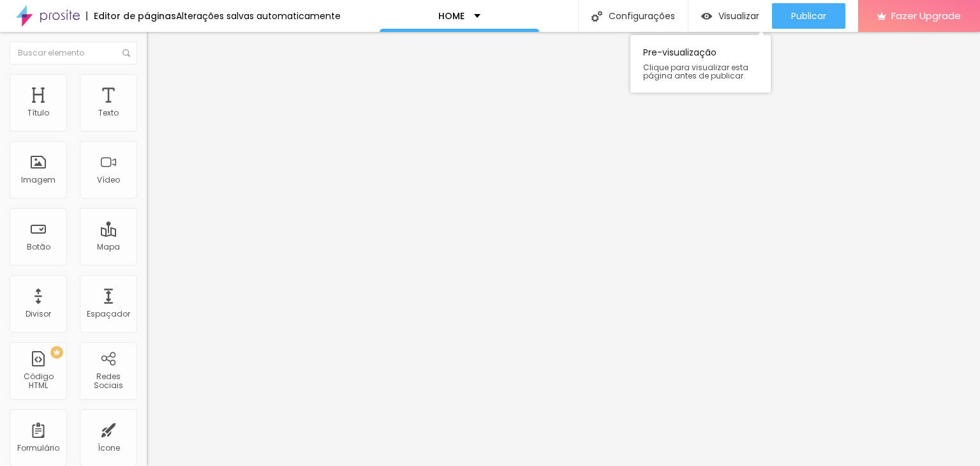 The height and width of the screenshot is (466, 980). Describe the element at coordinates (451, 16) in the screenshot. I see `p: HOME` at that location.